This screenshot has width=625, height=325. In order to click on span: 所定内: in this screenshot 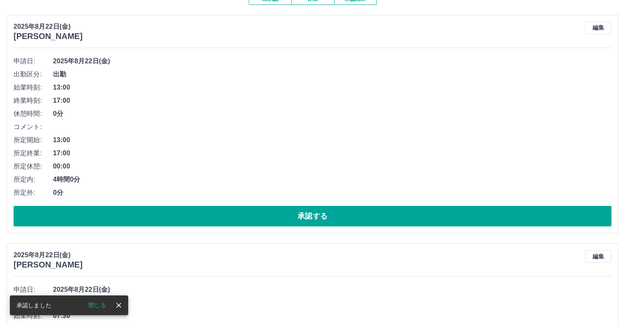, I will do `click(33, 179)`.